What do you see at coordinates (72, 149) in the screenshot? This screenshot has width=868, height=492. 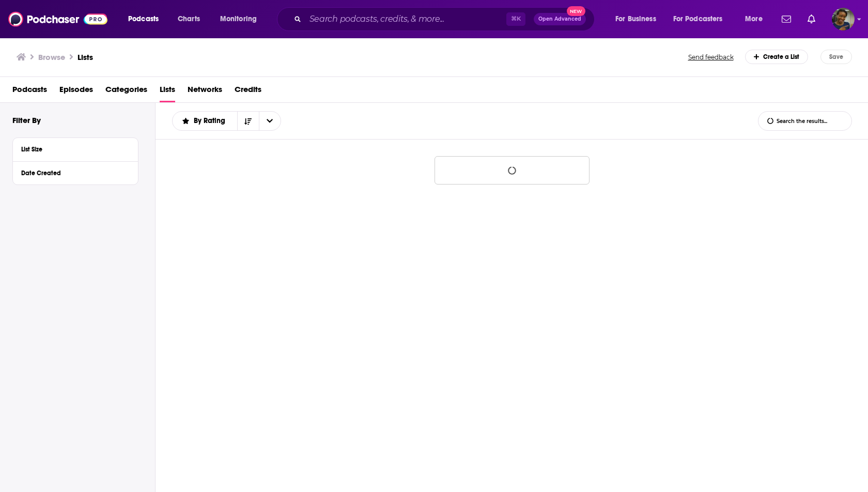 I see `div: List Size` at bounding box center [72, 149].